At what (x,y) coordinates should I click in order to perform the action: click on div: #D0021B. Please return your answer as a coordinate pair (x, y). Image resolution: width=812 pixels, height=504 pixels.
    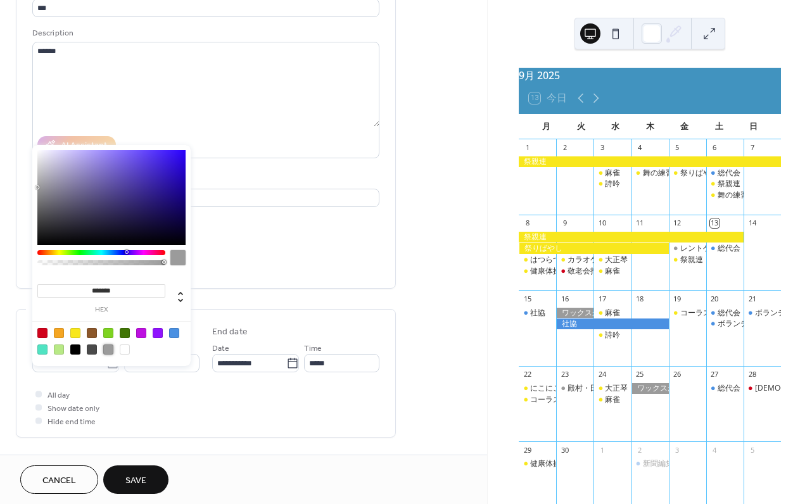
    Looking at the image, I should click on (42, 333).